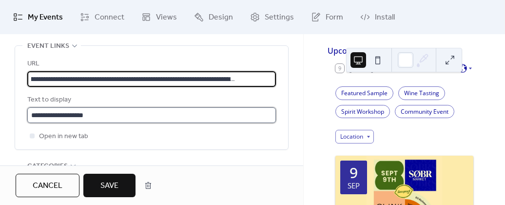 Image resolution: width=505 pixels, height=205 pixels. I want to click on a: Views, so click(159, 17).